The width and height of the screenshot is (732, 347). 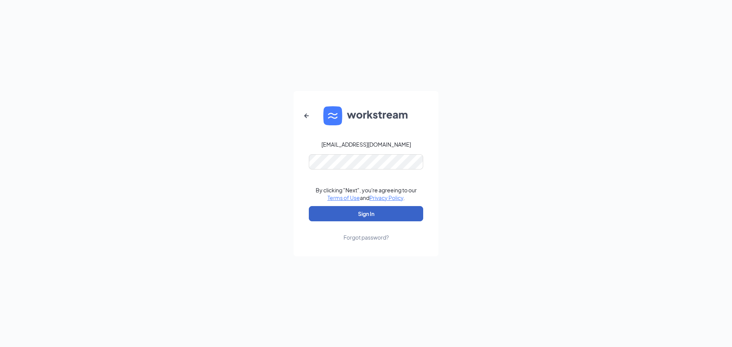 I want to click on button: ArrowLeftNew, so click(x=306, y=116).